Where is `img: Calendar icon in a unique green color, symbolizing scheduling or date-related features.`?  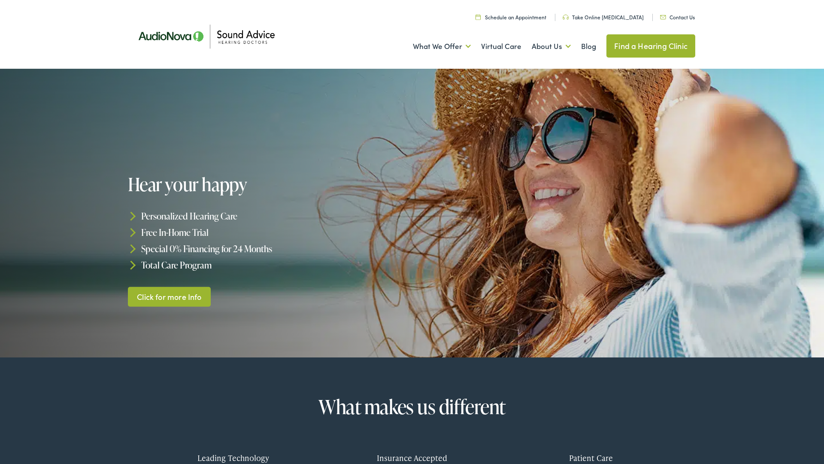
img: Calendar icon in a unique green color, symbolizing scheduling or date-related features. is located at coordinates (478, 17).